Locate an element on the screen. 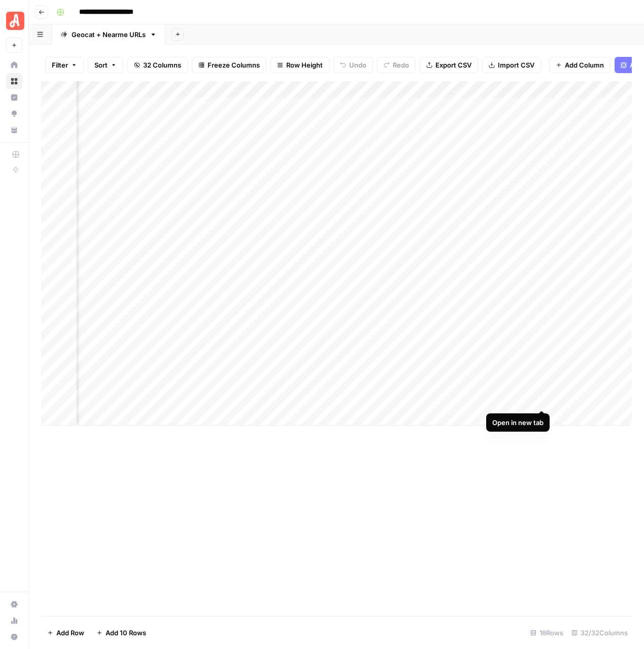 Image resolution: width=644 pixels, height=649 pixels. button: Import CSV is located at coordinates (512, 65).